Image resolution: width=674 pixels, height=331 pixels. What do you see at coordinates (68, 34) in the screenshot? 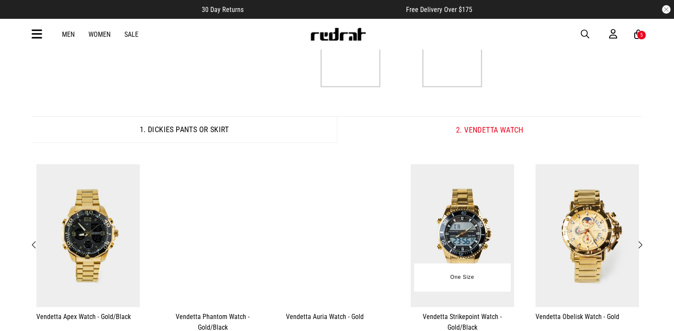
I see `a: Men` at bounding box center [68, 34].